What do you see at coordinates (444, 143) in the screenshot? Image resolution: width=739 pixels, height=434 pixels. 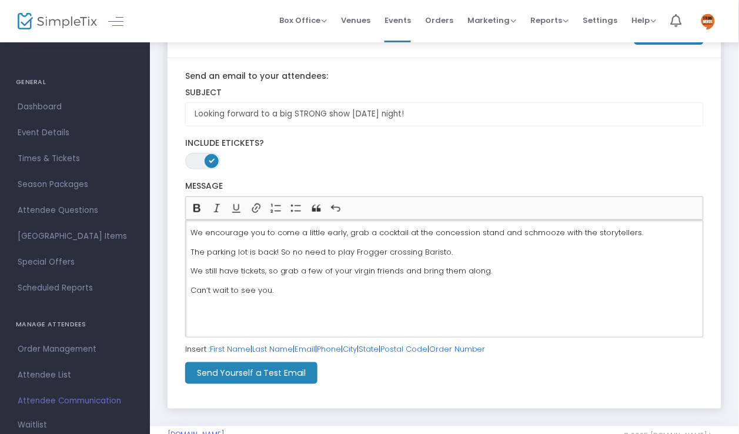 I see `label: Include Etickets?` at bounding box center [444, 143].